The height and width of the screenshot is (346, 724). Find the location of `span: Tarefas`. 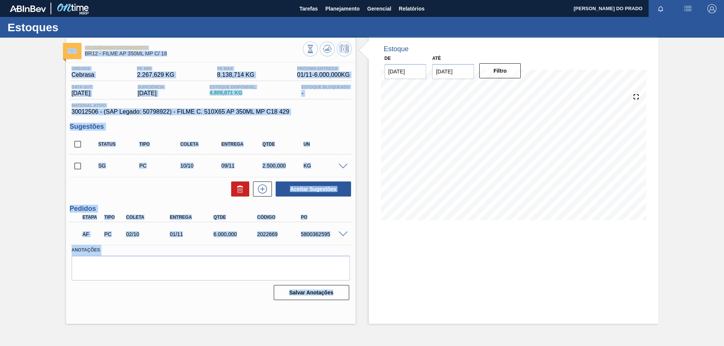

span: Tarefas is located at coordinates (308, 9).